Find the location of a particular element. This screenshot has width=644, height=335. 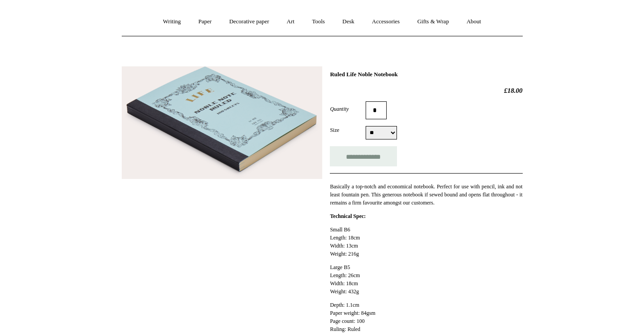

a: Decorative paper is located at coordinates (249, 21).